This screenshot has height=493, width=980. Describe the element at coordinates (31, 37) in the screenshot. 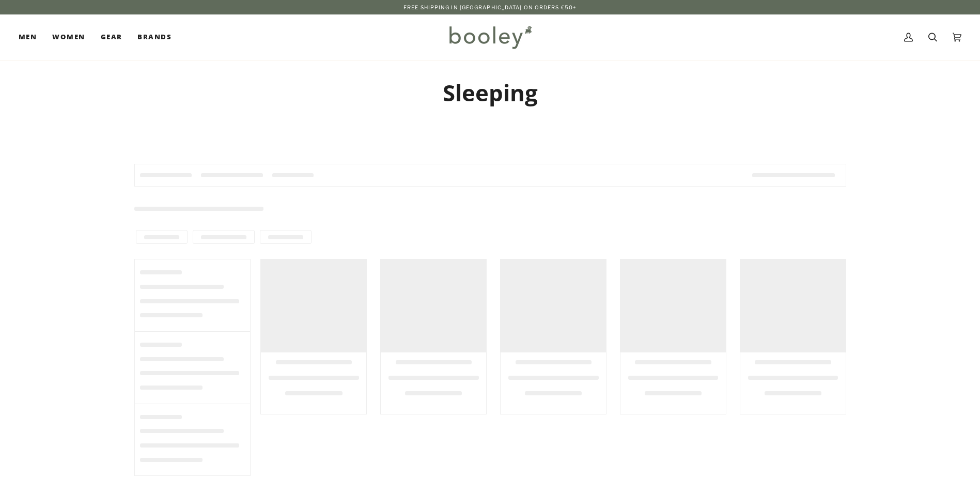

I see `a: Men` at that location.